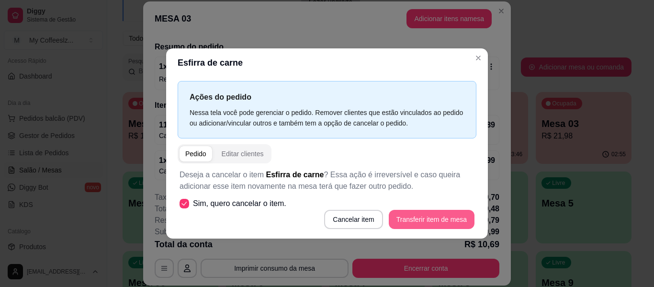 The width and height of the screenshot is (654, 287). Describe the element at coordinates (295, 174) in the screenshot. I see `span: Esfirra de carne` at that location.